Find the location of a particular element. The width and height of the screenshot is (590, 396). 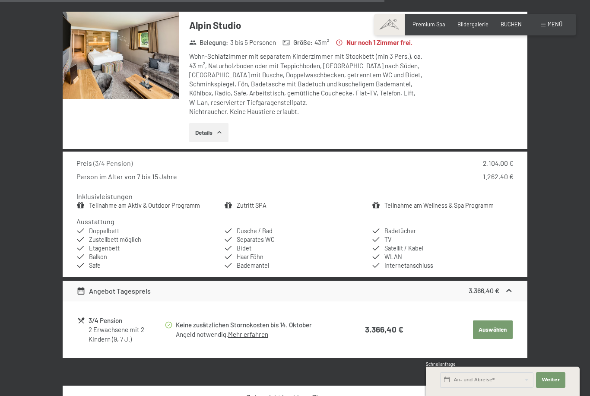

h4: Ausstattung is located at coordinates (95, 221).